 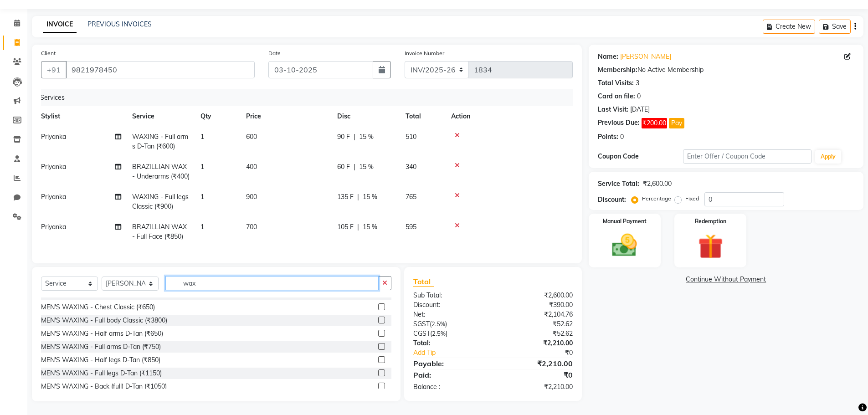 I want to click on span: 765, so click(x=411, y=197).